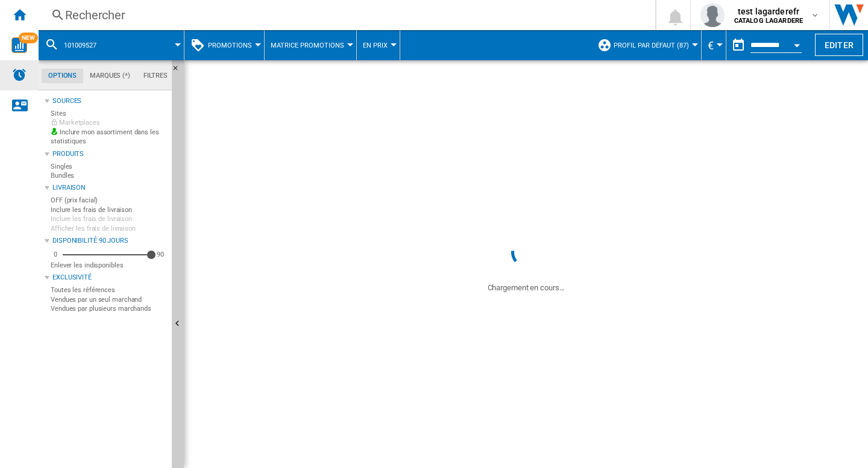 This screenshot has width=868, height=468. I want to click on span: NEW, so click(28, 38).